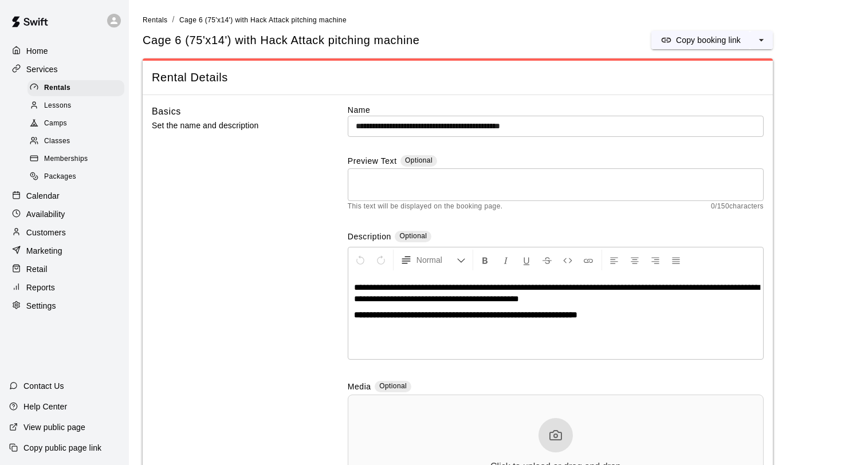  Describe the element at coordinates (76, 88) in the screenshot. I see `div: Rentals` at that location.